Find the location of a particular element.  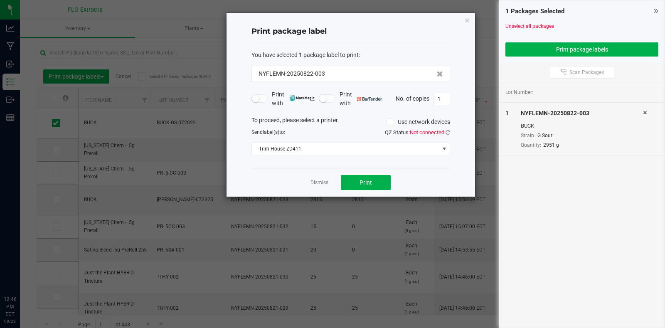

h4: Print package label is located at coordinates (351, 32).